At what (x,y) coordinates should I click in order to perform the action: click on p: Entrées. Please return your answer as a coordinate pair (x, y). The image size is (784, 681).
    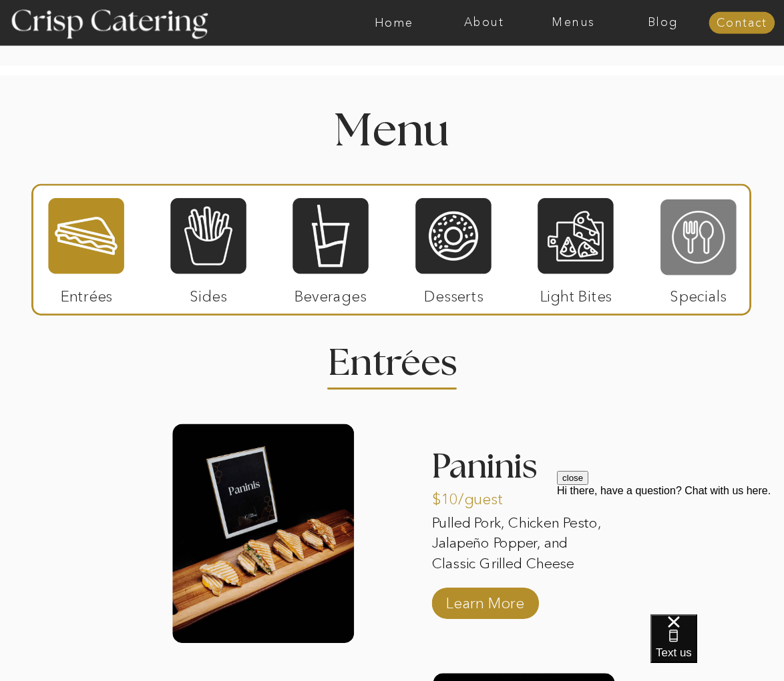
    Looking at the image, I should click on (87, 292).